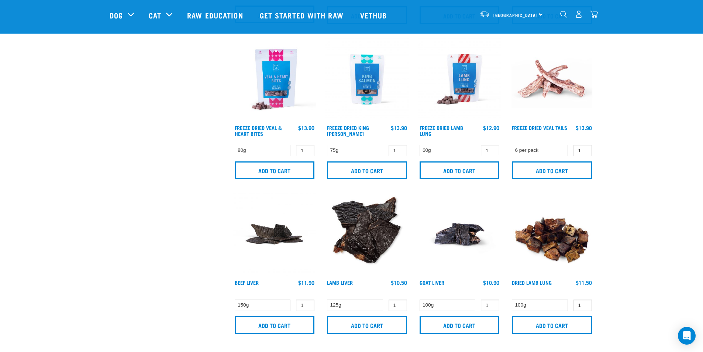  What do you see at coordinates (367, 234) in the screenshot?
I see `img: Beef Liver and Lamb Liver Treats` at bounding box center [367, 234].